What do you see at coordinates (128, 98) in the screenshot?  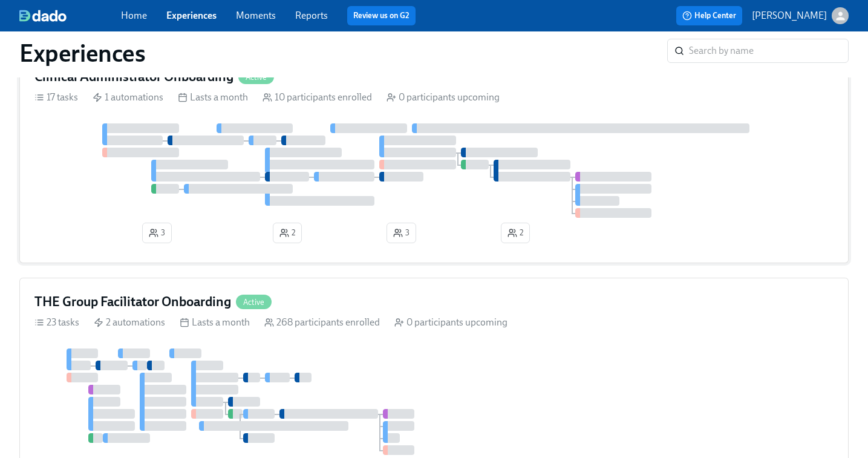 I see `div: 1 automations` at bounding box center [128, 98].